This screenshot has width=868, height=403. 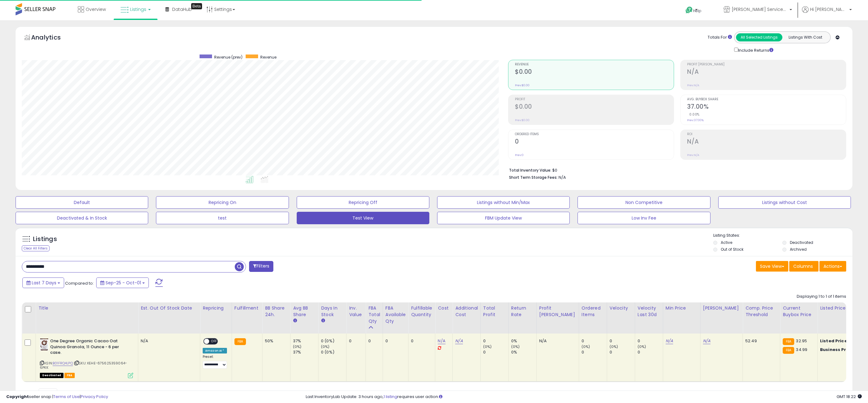 What do you see at coordinates (94, 397) in the screenshot?
I see `a: Privacy Policy` at bounding box center [94, 397].